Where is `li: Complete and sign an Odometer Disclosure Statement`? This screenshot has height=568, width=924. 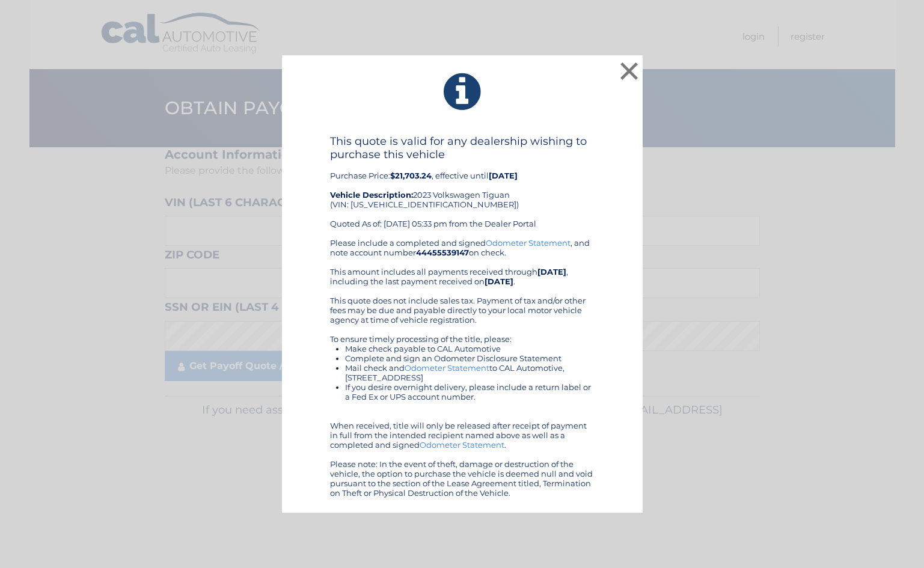
li: Complete and sign an Odometer Disclosure Statement is located at coordinates (469, 358).